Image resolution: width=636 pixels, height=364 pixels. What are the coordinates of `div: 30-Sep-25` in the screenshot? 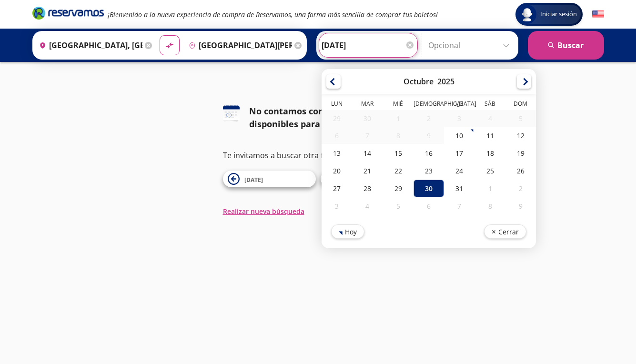 It's located at (367, 118).